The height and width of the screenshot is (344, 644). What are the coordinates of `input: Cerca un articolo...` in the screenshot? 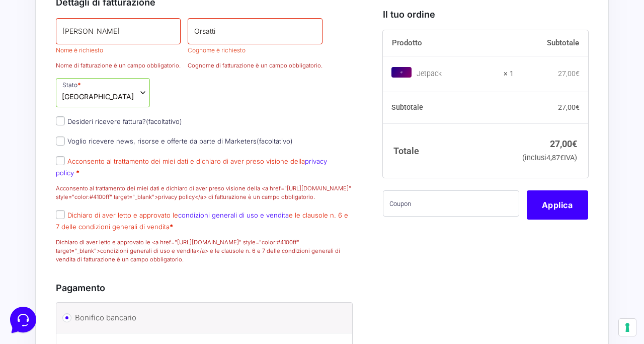 It's located at (93, 151).